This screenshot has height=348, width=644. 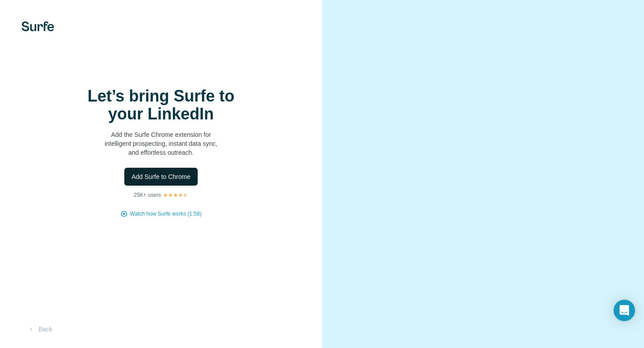 What do you see at coordinates (38, 27) in the screenshot?
I see `img: Surfe's logo` at bounding box center [38, 27].